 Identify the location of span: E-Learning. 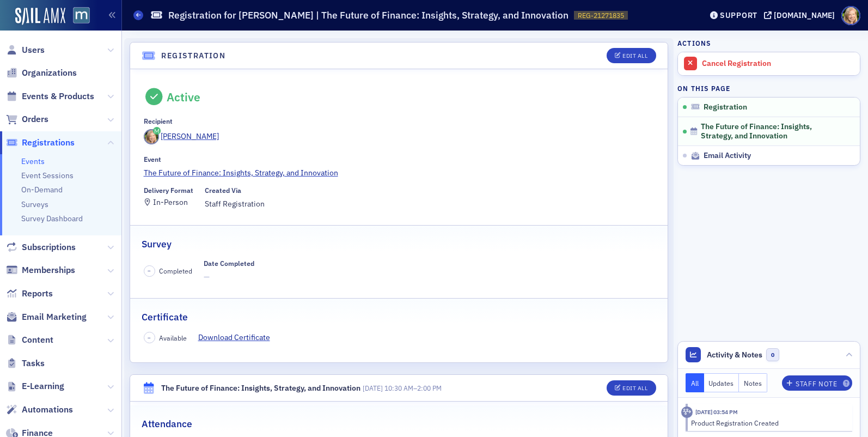
(43, 386).